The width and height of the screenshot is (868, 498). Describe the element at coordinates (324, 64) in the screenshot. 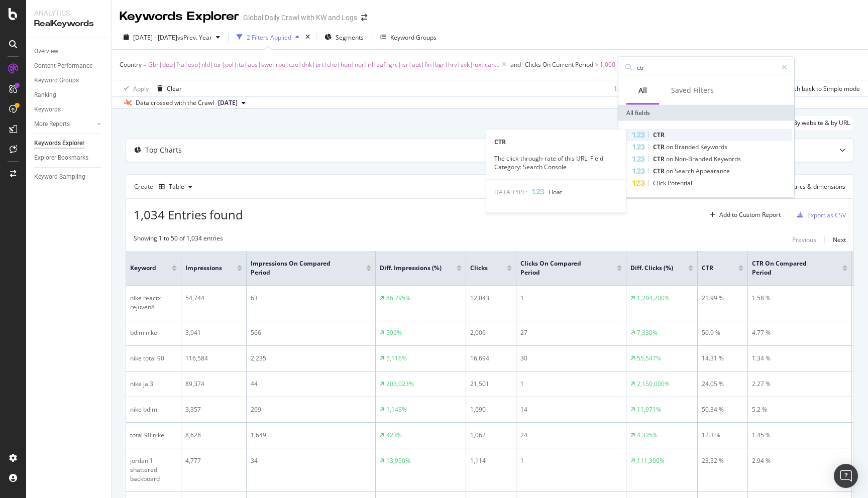

I see `span: Gbr|deu|fra|esp|nld|tur|pol|ita|aus|swe|rou|cze|dnk|prt|che|hun|nor|irl|zaf|grc|isr|aut|fin|bgr|h...` at that location.